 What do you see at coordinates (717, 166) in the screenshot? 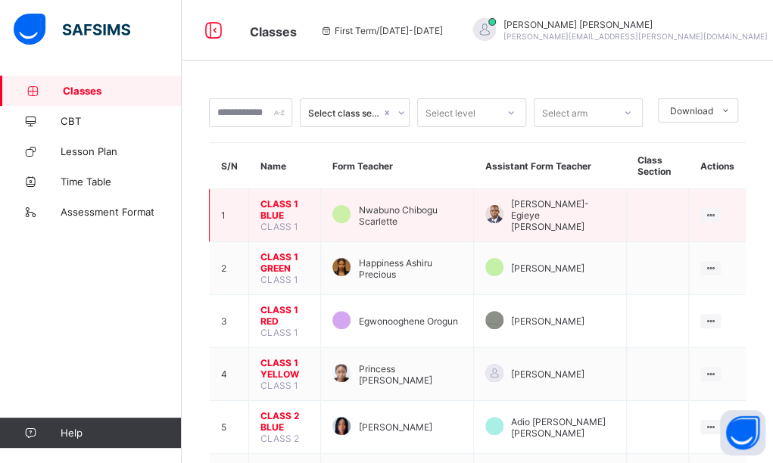
I see `th: Actions` at bounding box center [717, 166].